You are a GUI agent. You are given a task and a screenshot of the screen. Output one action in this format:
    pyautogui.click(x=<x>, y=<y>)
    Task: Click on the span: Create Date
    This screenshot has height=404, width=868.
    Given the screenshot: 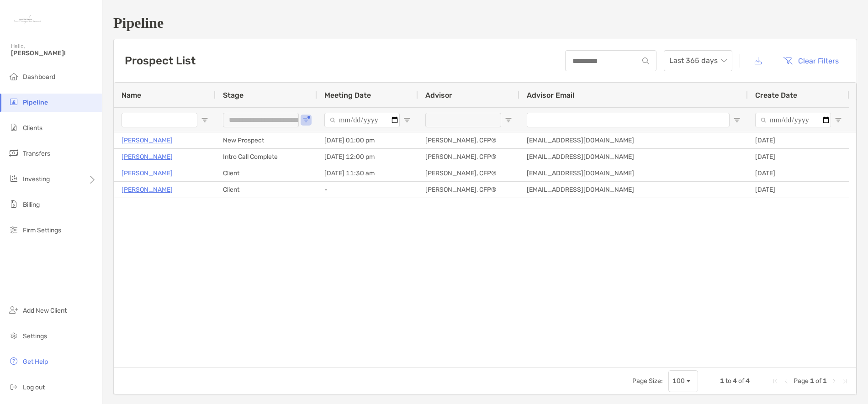 What is the action you would take?
    pyautogui.click(x=776, y=95)
    